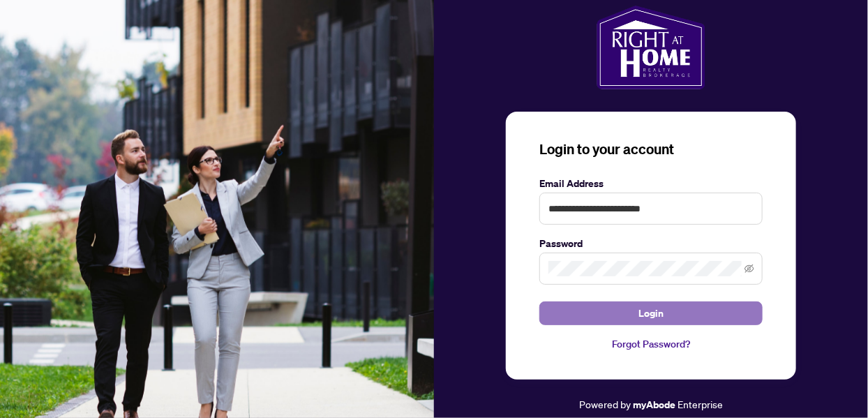 This screenshot has height=418, width=868. Describe the element at coordinates (749, 269) in the screenshot. I see `span: eye-invisible` at that location.